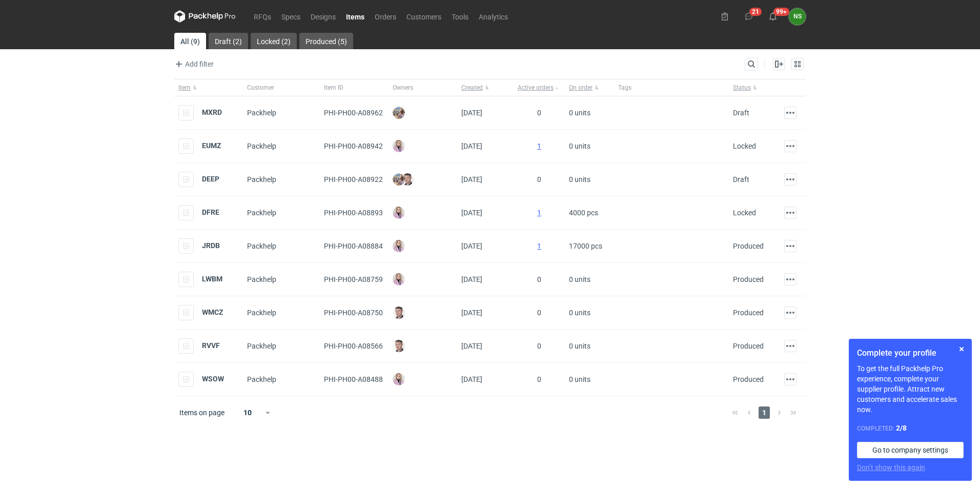 Image resolution: width=980 pixels, height=489 pixels. I want to click on span: Owners, so click(403, 87).